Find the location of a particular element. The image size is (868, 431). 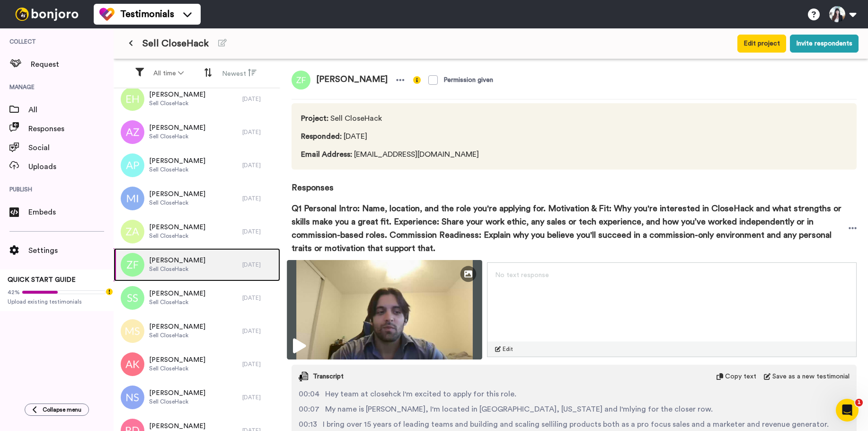

span: 42% is located at coordinates (13, 292).